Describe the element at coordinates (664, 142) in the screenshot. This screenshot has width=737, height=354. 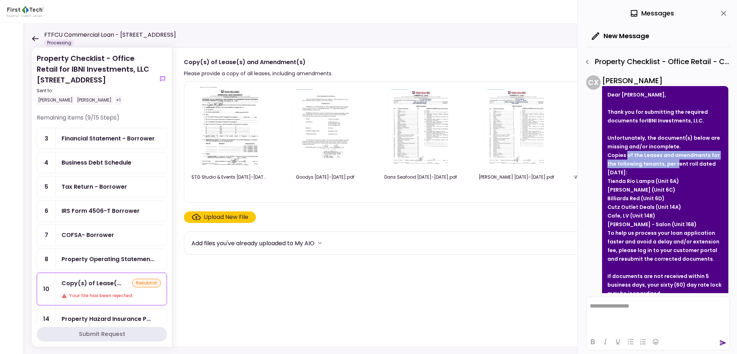
I see `strong: Unfortunately, the document(s) below are missing and/or incomplete.` at that location.